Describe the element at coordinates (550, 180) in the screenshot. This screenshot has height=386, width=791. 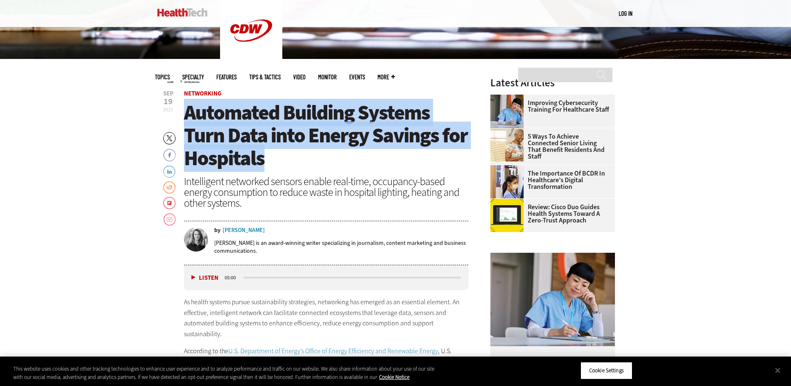
I see `a: The Importance of BCDR in Healthcare’s Digital Transformation` at that location.